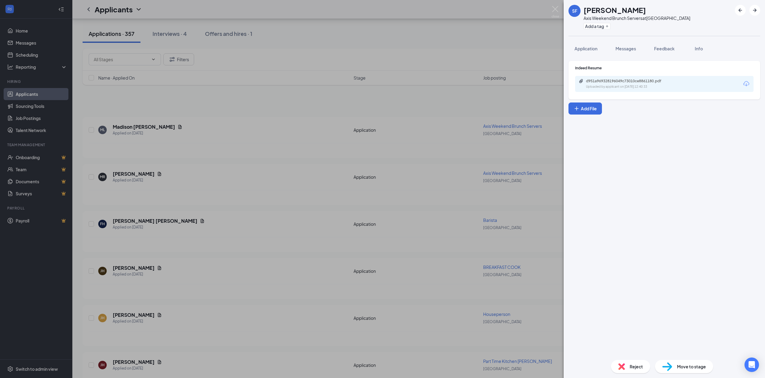  I want to click on span: Messages, so click(626, 49).